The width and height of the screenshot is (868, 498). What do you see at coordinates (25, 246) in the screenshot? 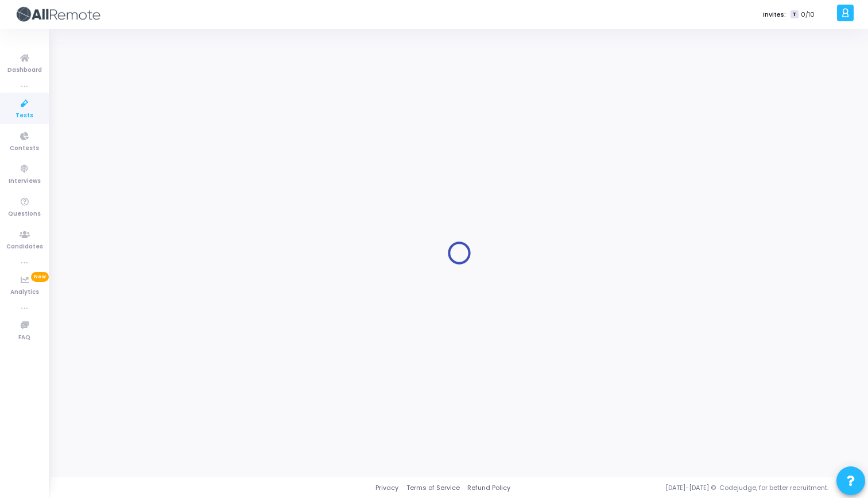
I see `span: Candidates` at bounding box center [25, 246].